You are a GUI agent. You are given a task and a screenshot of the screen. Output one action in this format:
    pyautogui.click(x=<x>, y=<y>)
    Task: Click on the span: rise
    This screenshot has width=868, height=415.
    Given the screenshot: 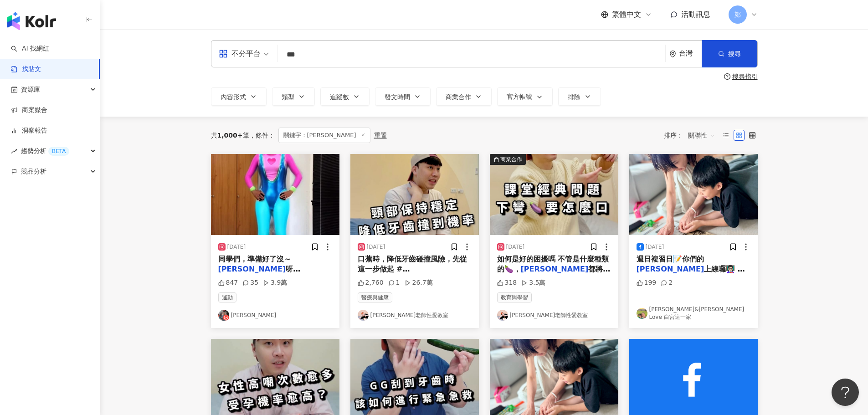 What is the action you would take?
    pyautogui.click(x=14, y=151)
    